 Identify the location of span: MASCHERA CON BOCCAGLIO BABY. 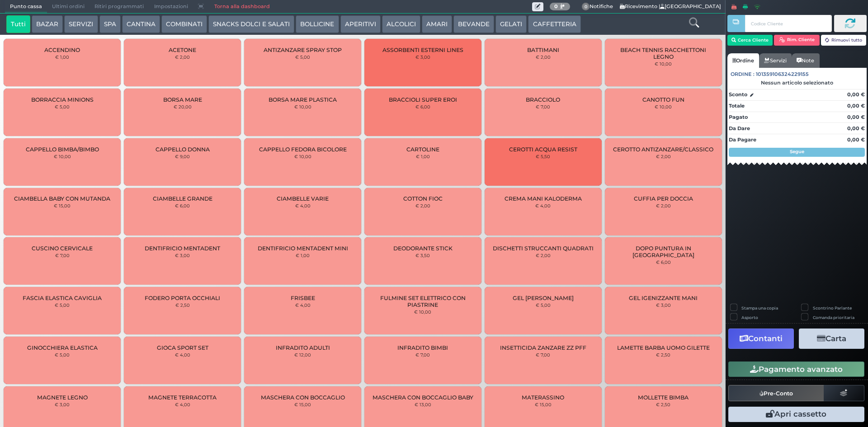
(423, 397).